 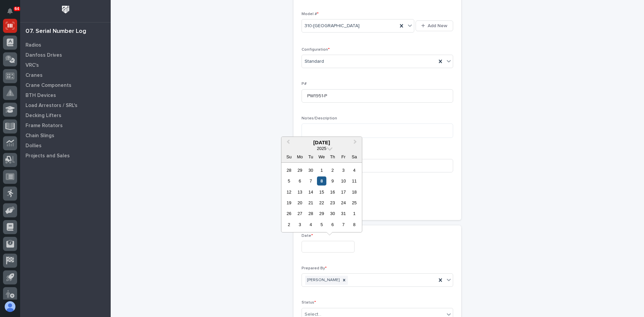 I want to click on div: Fr, so click(x=343, y=157).